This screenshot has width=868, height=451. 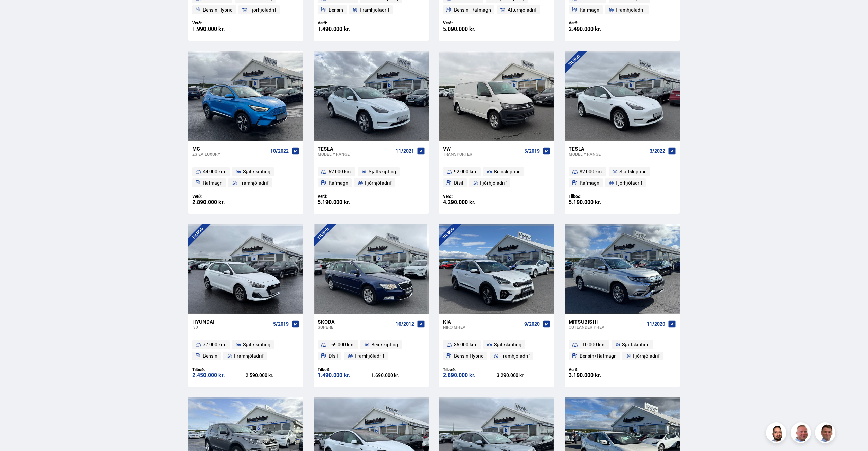 What do you see at coordinates (657, 151) in the screenshot?
I see `span: 3/2022` at bounding box center [657, 151].